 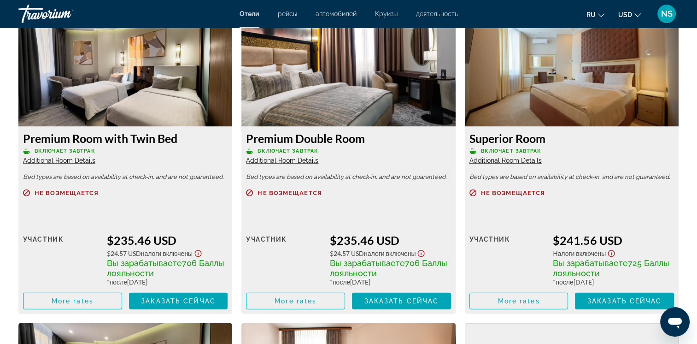 I want to click on span: USD, so click(x=625, y=15).